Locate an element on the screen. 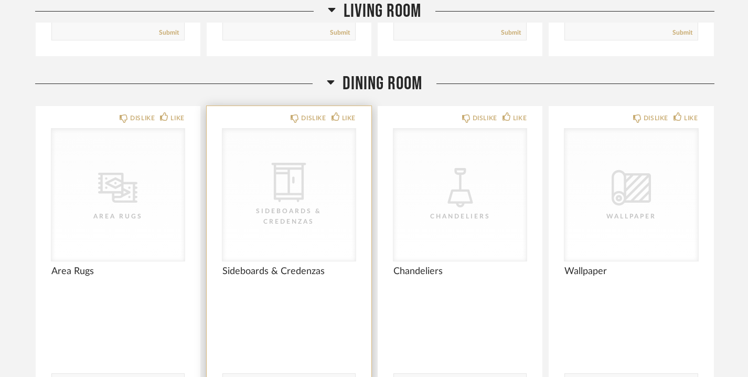 This screenshot has height=377, width=748. span: Area Rugs is located at coordinates (118, 271).